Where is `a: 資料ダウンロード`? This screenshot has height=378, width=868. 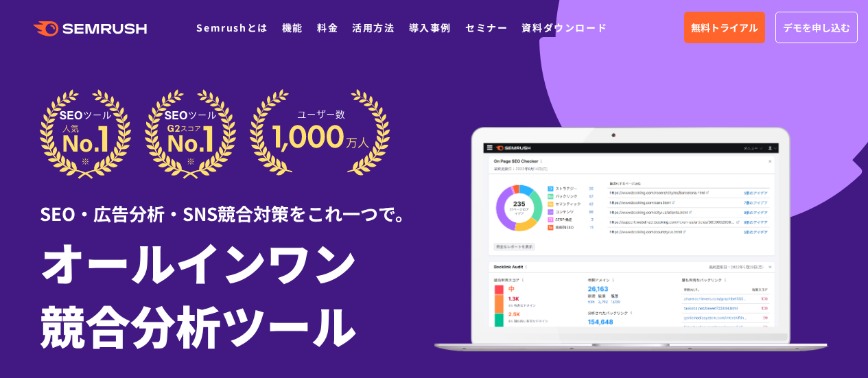
a: 資料ダウンロード is located at coordinates (564, 27).